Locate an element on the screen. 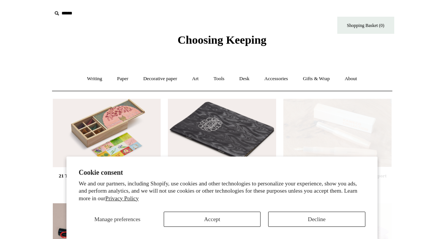 The height and width of the screenshot is (239, 444). a: Apricot Pearl Kaweco Collection Classic Sport Fountain Pen Apricot Pearl Kaweco Collection Classi... is located at coordinates (338, 133).